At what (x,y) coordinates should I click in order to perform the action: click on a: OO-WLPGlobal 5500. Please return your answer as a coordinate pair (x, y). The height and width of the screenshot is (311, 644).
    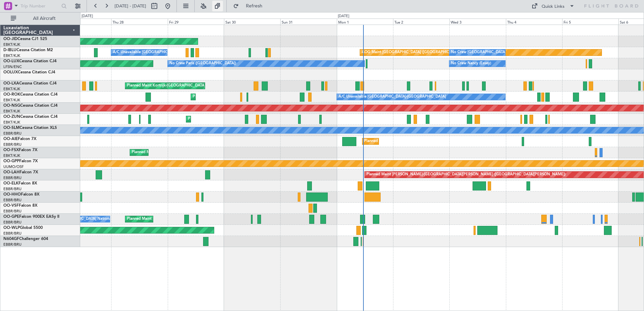
    Looking at the image, I should click on (23, 228).